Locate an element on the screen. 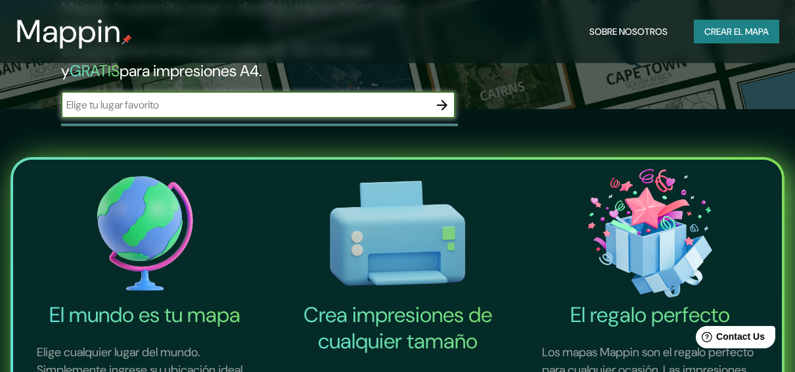 This screenshot has height=372, width=795. font: Sobre nosotros is located at coordinates (628, 32).